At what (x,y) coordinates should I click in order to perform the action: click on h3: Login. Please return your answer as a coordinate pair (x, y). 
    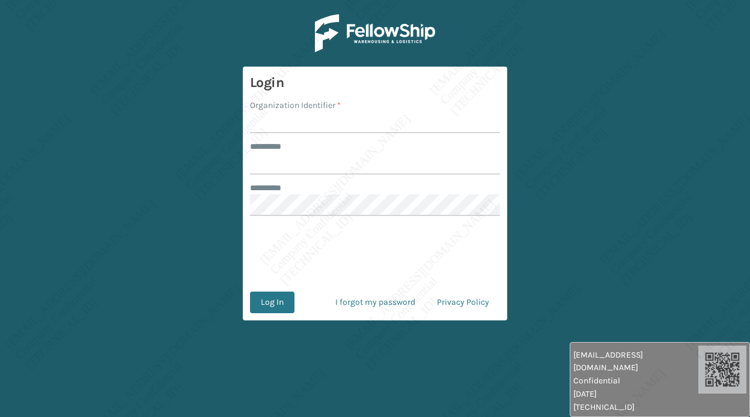
    Looking at the image, I should click on (375, 83).